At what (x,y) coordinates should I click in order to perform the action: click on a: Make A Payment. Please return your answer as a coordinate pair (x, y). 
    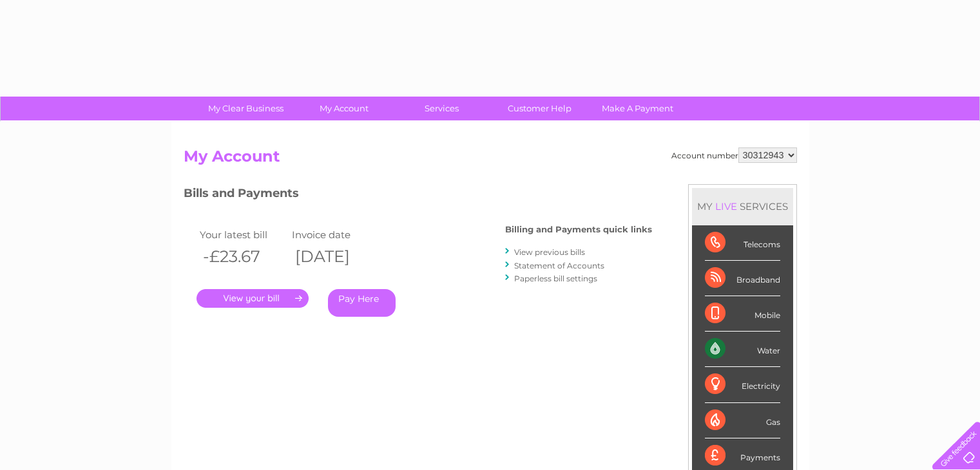
    Looking at the image, I should click on (637, 108).